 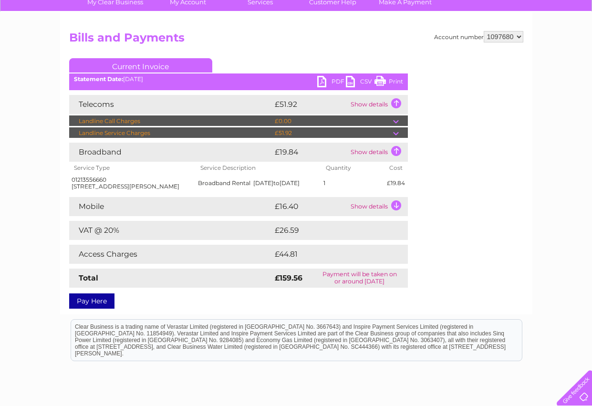 I want to click on strong: £159.56, so click(x=288, y=278).